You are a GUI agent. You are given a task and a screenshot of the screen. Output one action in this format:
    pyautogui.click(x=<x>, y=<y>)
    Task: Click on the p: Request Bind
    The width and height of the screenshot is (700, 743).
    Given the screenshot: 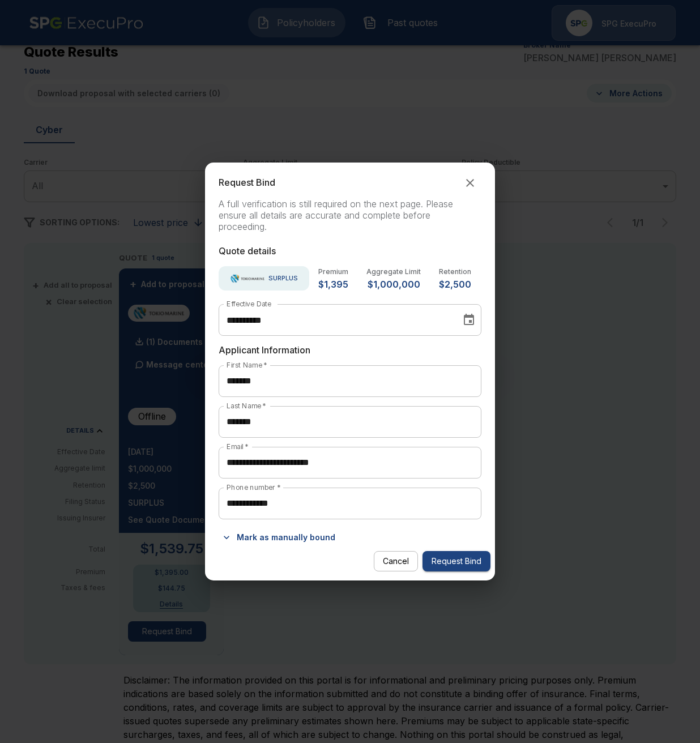 What is the action you would take?
    pyautogui.click(x=247, y=182)
    